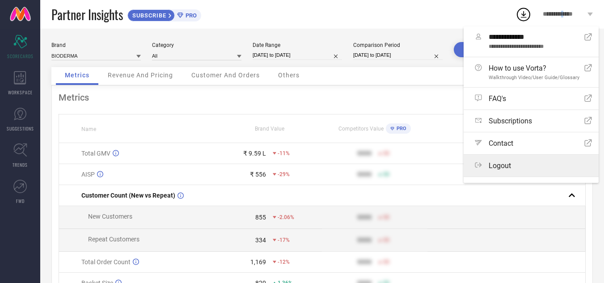 The height and width of the screenshot is (283, 604). Describe the element at coordinates (297, 45) in the screenshot. I see `div: Date Range` at that location.